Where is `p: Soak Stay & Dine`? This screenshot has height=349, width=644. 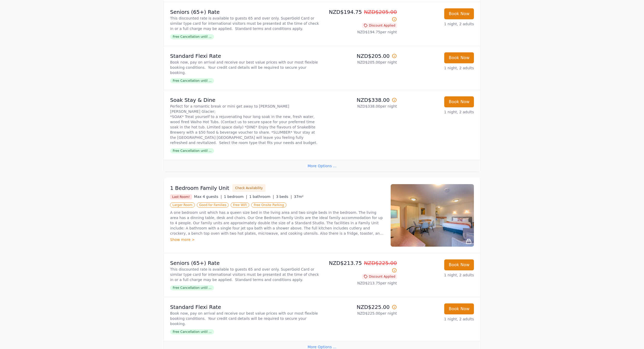 p: Soak Stay & Dine is located at coordinates (245, 100).